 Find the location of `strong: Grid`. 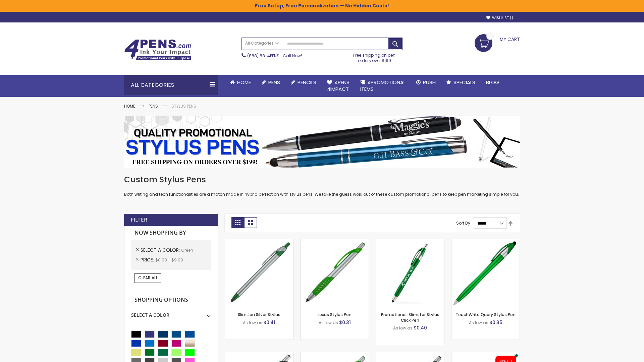

strong: Grid is located at coordinates (238, 223).